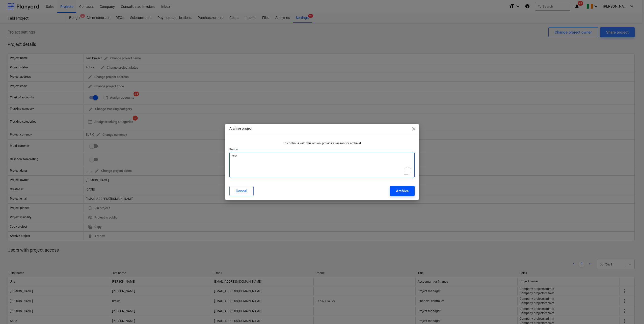 The height and width of the screenshot is (324, 644). Describe the element at coordinates (241, 128) in the screenshot. I see `p: Archive project` at that location.